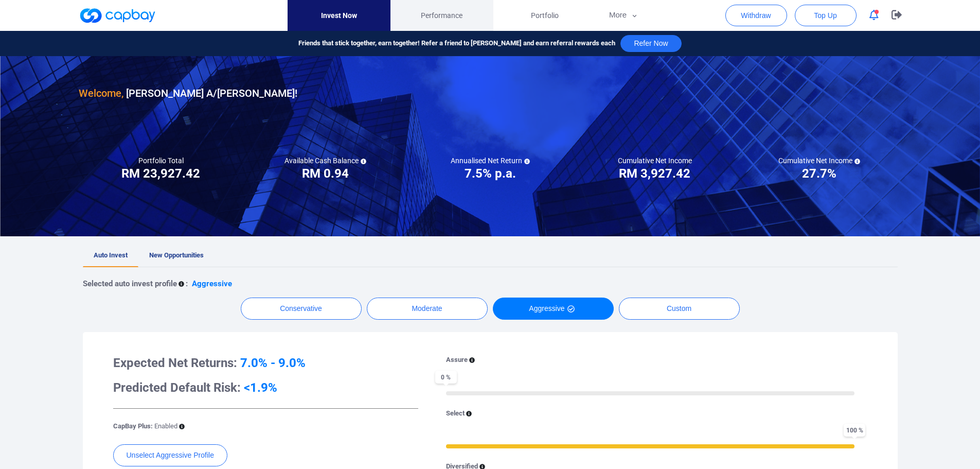  Describe the element at coordinates (273, 363) in the screenshot. I see `span: 7.0% - 9.0%` at that location.